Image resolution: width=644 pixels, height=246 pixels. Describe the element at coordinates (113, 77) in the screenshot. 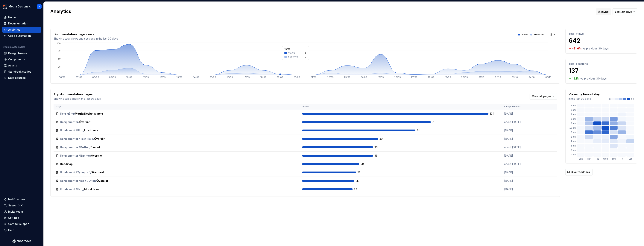

I see `tspan: 09/09` at that location.